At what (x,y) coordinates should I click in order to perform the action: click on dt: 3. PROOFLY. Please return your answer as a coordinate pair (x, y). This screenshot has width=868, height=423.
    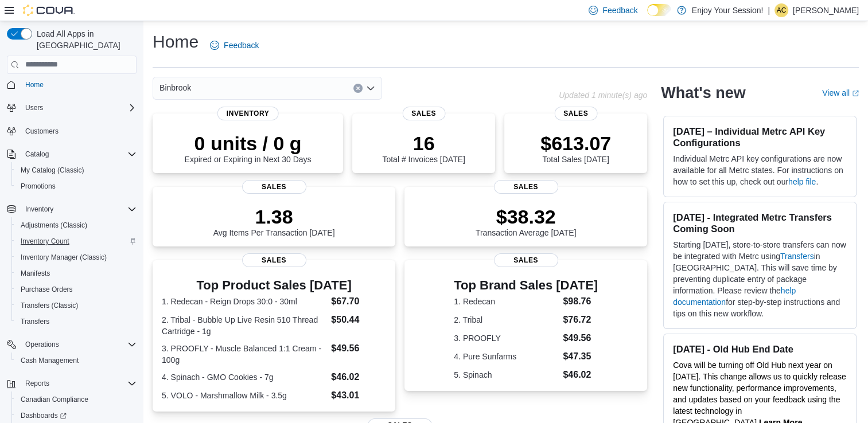
    Looking at the image, I should click on (506, 338).